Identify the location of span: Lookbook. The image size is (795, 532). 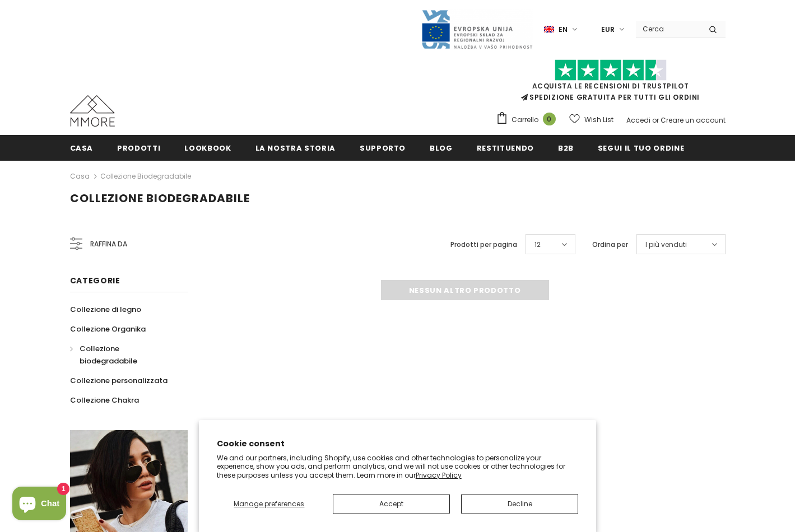
(207, 148).